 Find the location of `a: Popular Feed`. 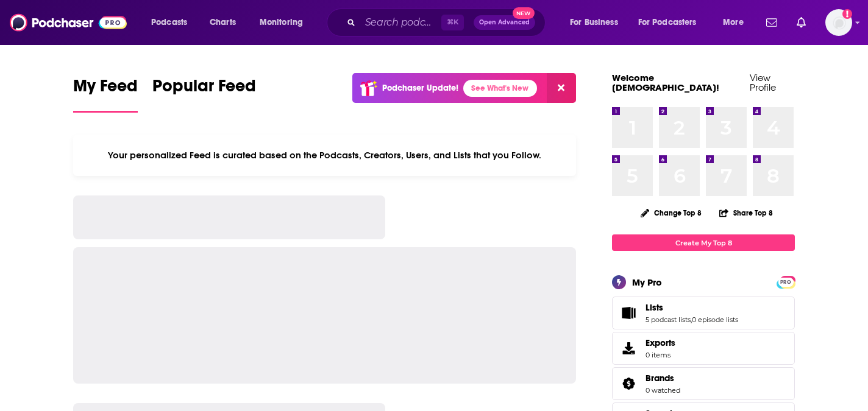

a: Popular Feed is located at coordinates (204, 94).